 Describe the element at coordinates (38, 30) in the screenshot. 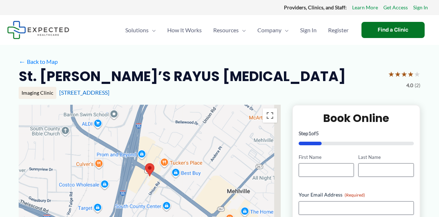

I see `img: Expected Healthcare Logo - side, dark font, small` at that location.